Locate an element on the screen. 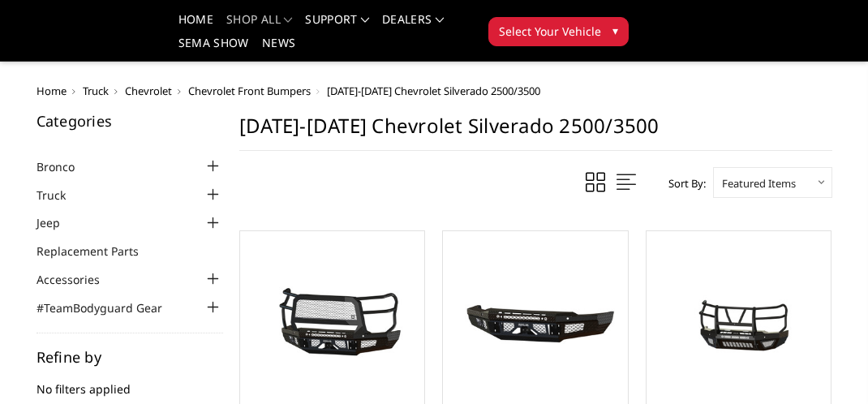 The height and width of the screenshot is (404, 868). a: Bronco is located at coordinates (66, 166).